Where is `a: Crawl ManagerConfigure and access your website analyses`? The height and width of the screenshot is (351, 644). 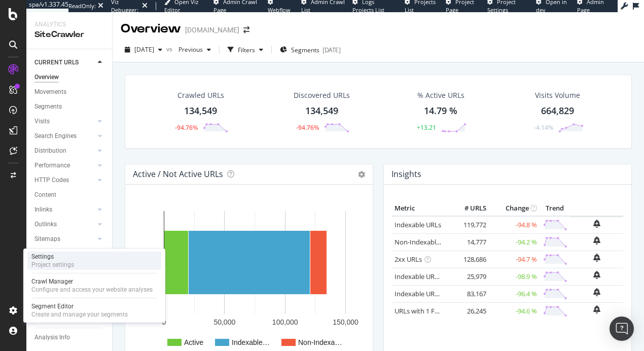
a: Crawl ManagerConfigure and access your website analyses is located at coordinates (94, 286).